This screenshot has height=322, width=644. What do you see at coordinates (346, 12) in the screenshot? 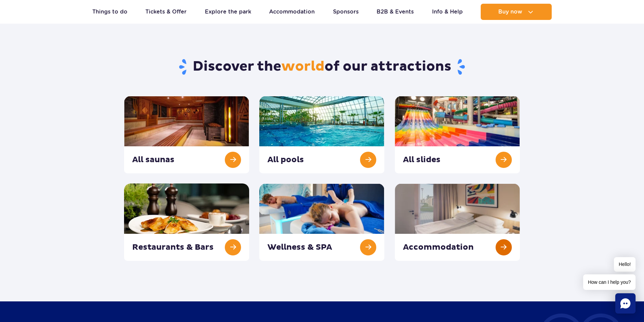
I see `a: Sponsors` at bounding box center [346, 12].